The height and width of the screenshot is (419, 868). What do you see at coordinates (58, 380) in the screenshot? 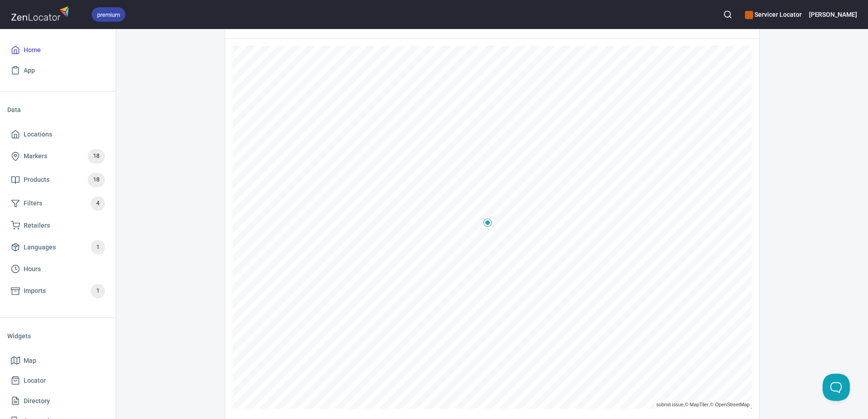
I see `a: Locator` at bounding box center [58, 380].